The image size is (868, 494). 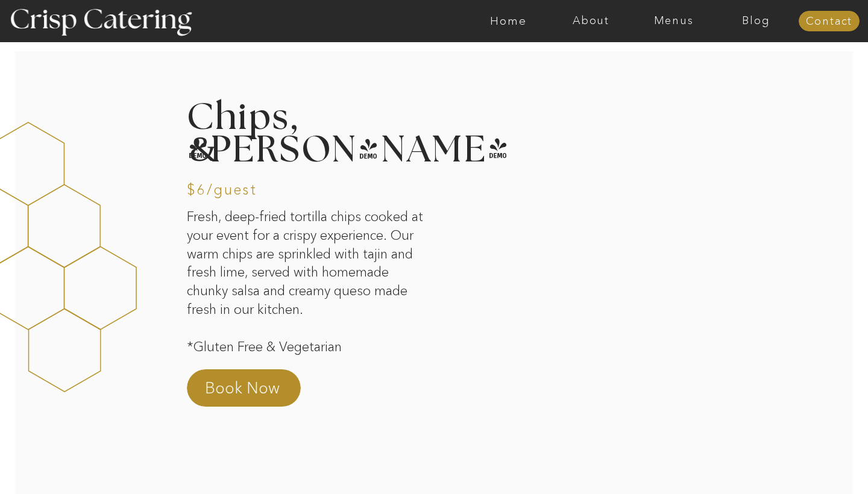 I want to click on nav: Contact, so click(x=828, y=22).